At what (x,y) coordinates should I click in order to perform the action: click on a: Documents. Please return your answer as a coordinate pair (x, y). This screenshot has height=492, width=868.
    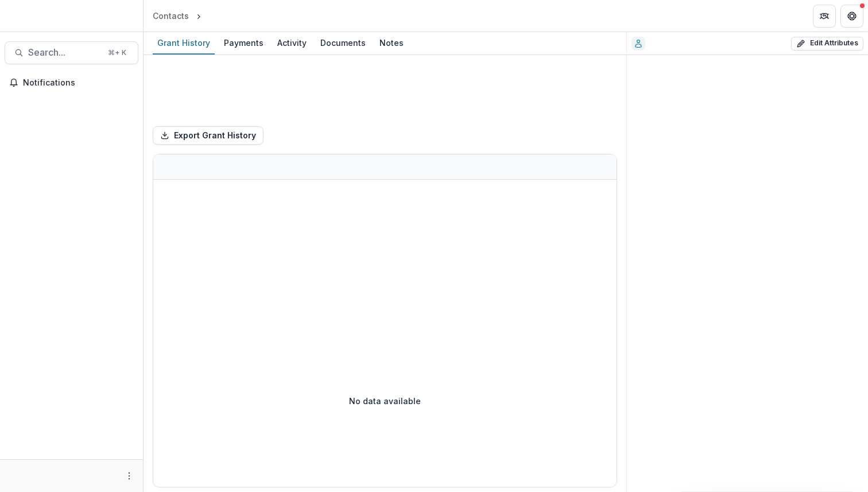
    Looking at the image, I should click on (343, 43).